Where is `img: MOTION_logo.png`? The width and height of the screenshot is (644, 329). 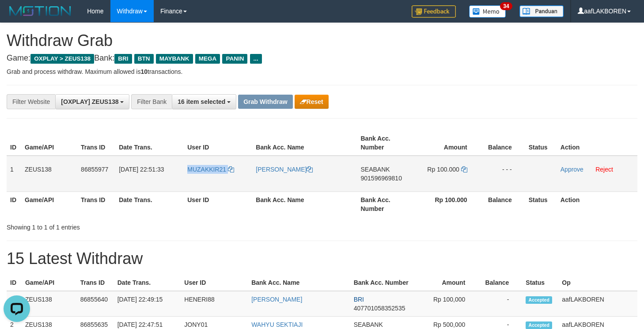 img: MOTION_logo.png is located at coordinates (40, 11).